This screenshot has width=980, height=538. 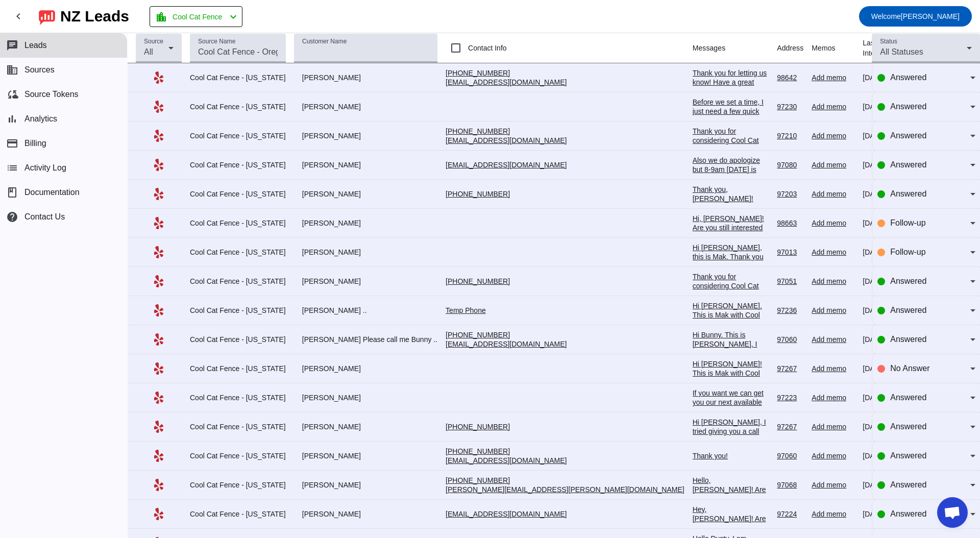 I want to click on mat-icon: location_city, so click(x=161, y=17).